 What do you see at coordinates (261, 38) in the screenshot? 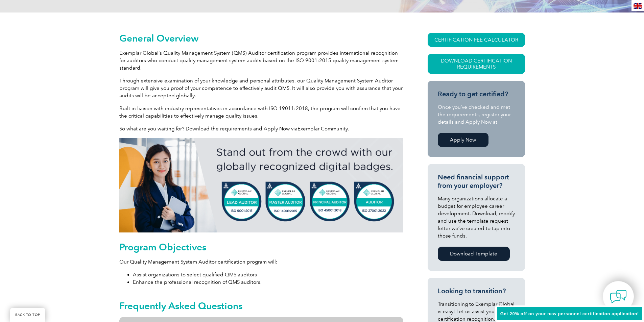
I see `h2: General Overview` at bounding box center [261, 38].